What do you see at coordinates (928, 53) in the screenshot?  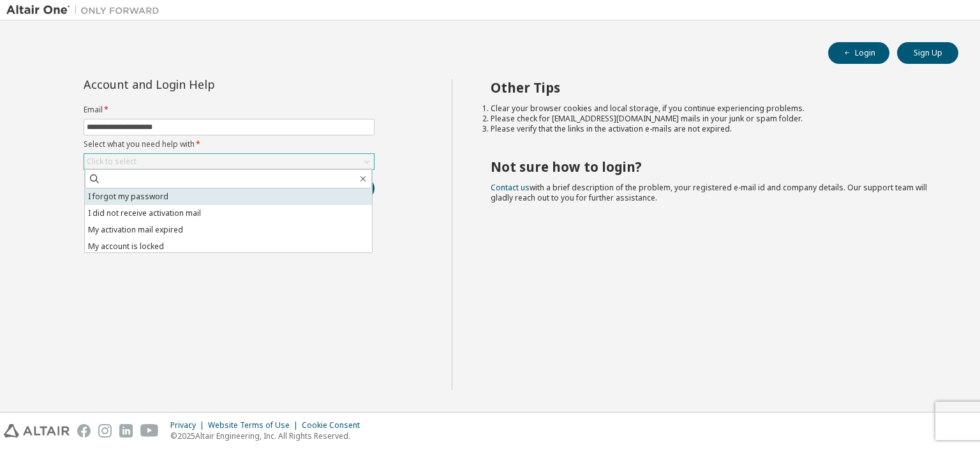 I see `button: Sign Up` at bounding box center [928, 53].